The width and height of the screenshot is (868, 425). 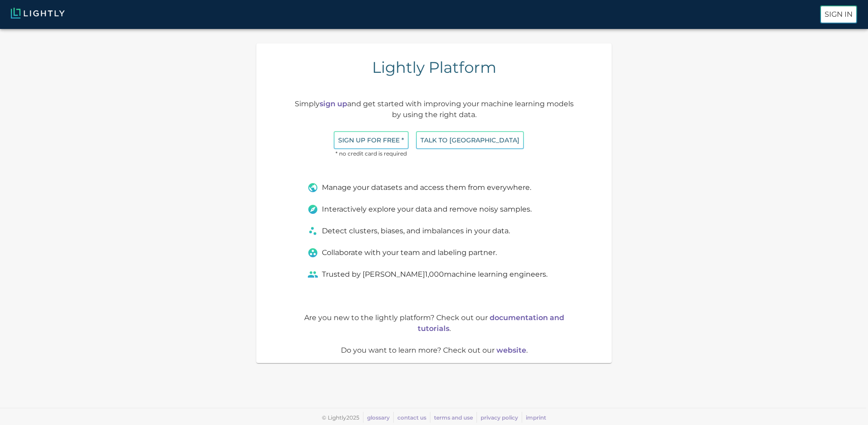 I want to click on h4: Lightly Platform, so click(x=434, y=67).